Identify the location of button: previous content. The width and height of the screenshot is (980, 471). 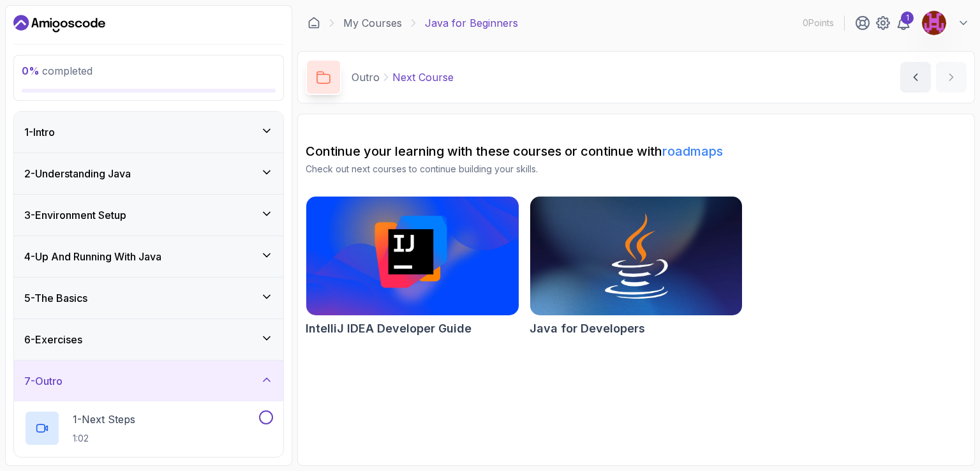
(915, 77).